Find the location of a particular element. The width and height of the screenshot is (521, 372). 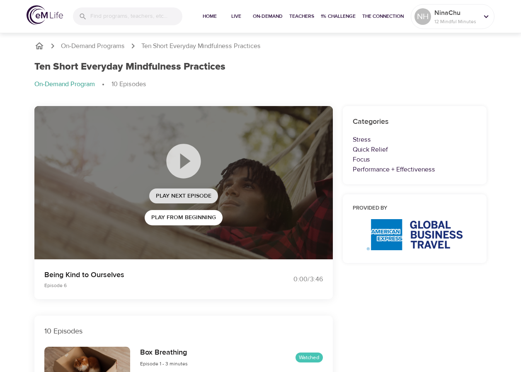

p: Performance + Effectiveness is located at coordinates (415, 170).